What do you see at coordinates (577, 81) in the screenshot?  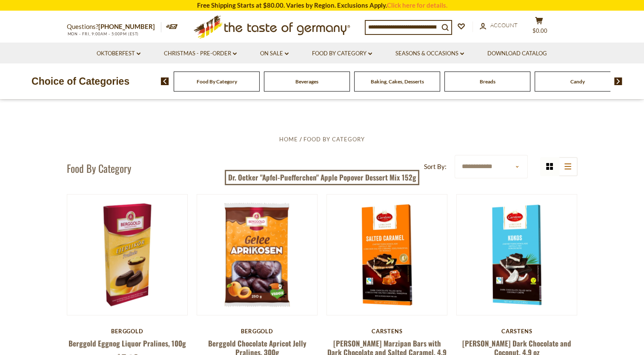 I see `a: Candy` at bounding box center [577, 81].